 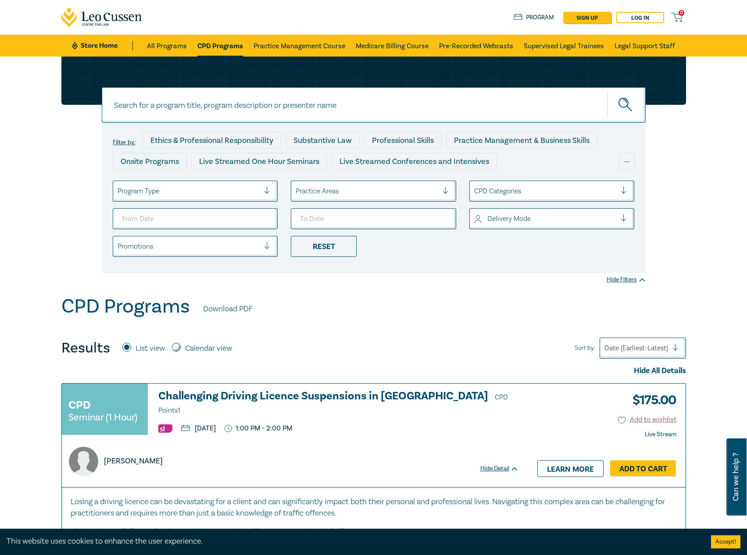 I want to click on div: Hide Detail, so click(x=504, y=469).